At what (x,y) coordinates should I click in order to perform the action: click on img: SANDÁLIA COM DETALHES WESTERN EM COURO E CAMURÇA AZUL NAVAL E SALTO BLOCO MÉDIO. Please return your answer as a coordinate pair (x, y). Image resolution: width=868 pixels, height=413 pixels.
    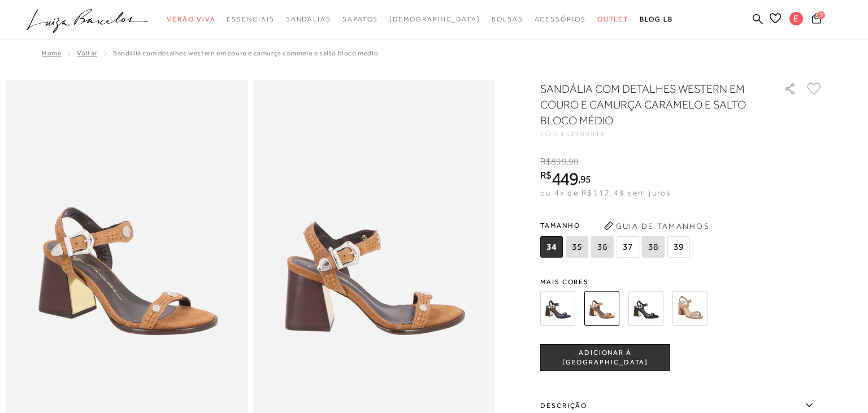
    Looking at the image, I should click on (558, 308).